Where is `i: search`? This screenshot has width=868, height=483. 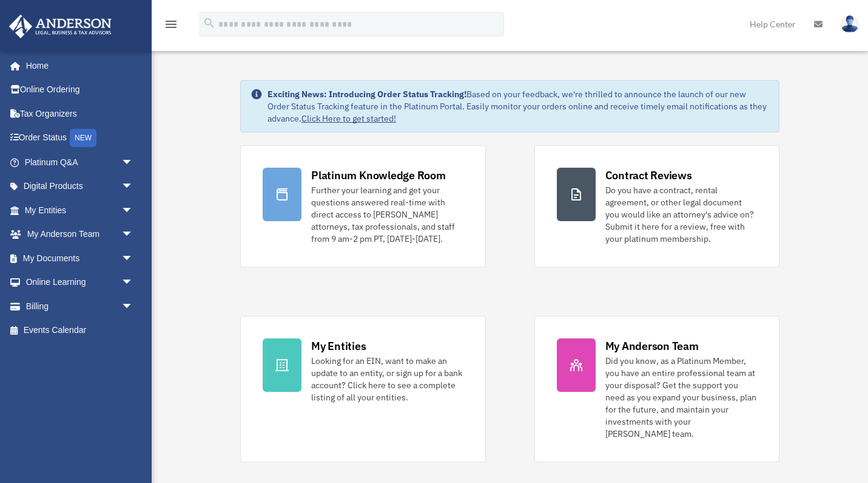 i: search is located at coordinates (209, 23).